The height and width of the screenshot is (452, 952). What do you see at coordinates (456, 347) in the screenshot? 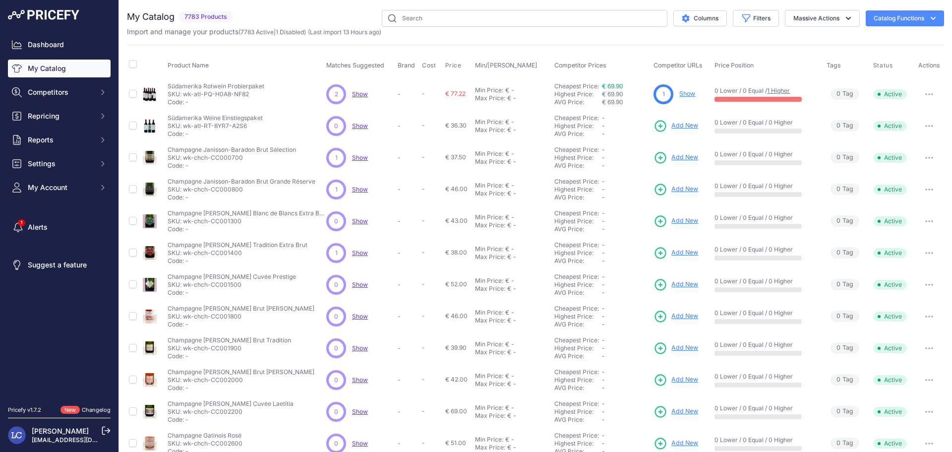
I see `span: € 39.90` at bounding box center [456, 347].